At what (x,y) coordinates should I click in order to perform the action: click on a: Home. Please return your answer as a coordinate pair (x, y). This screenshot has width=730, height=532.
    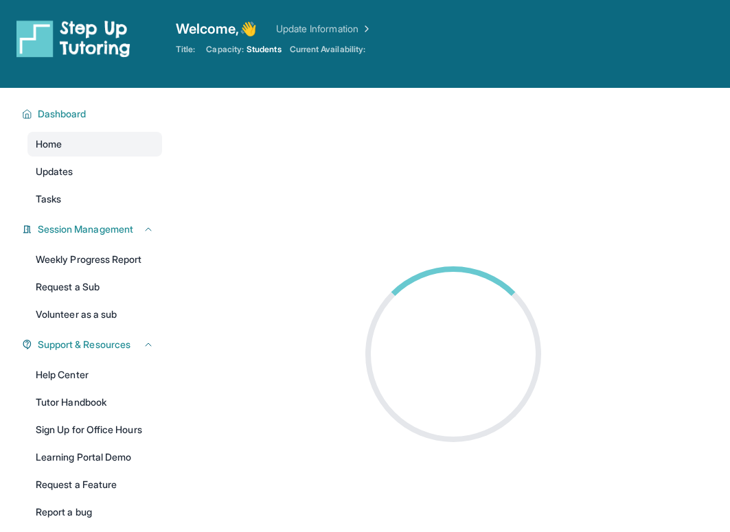
    Looking at the image, I should click on (95, 144).